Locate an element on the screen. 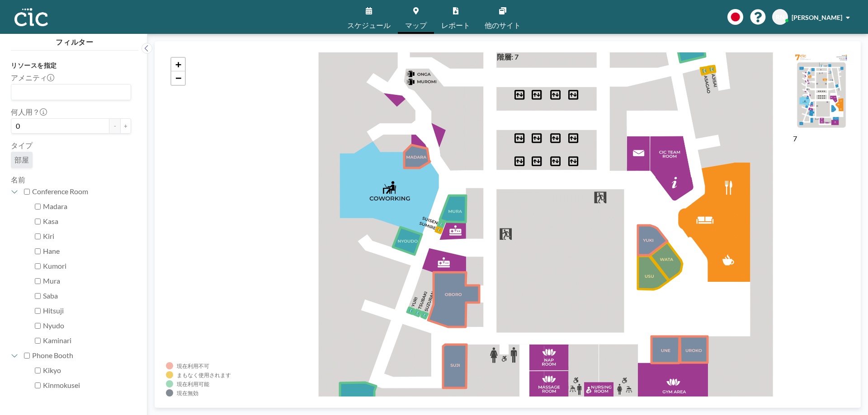 The image size is (868, 415). label: Madara is located at coordinates (87, 207).